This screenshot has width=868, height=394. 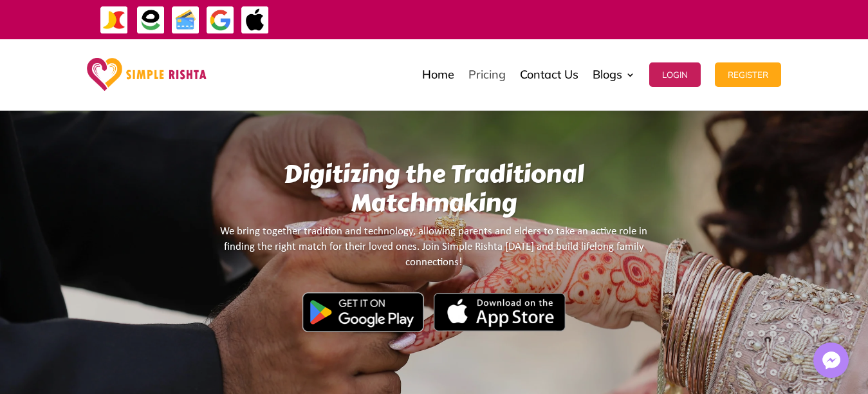 What do you see at coordinates (255, 19) in the screenshot?
I see `img: ApplePay-icon` at bounding box center [255, 19].